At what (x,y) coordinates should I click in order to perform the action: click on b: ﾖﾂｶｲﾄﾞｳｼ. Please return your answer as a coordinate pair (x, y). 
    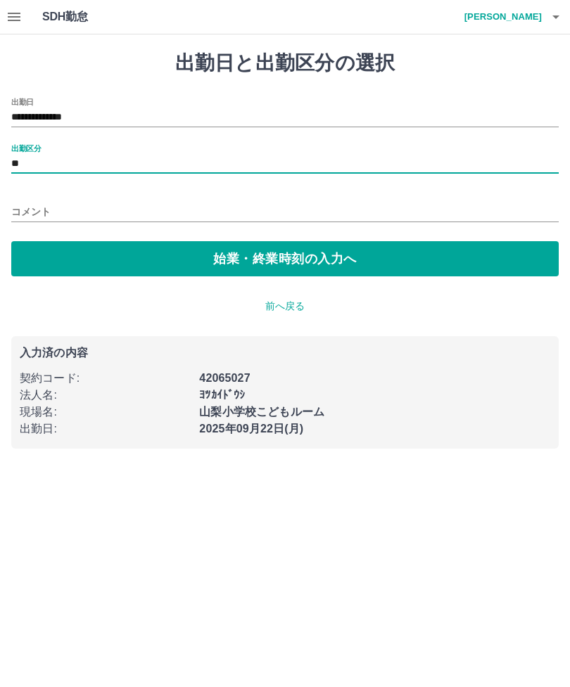
    Looking at the image, I should click on (222, 395).